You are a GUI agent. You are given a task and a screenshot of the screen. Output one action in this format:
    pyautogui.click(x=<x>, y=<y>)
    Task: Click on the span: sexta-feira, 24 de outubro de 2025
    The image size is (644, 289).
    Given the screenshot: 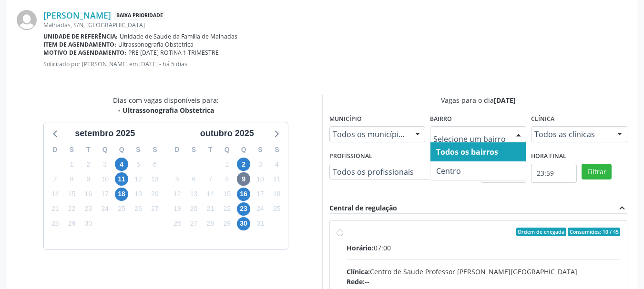 What is the action you would take?
    pyautogui.click(x=261, y=209)
    